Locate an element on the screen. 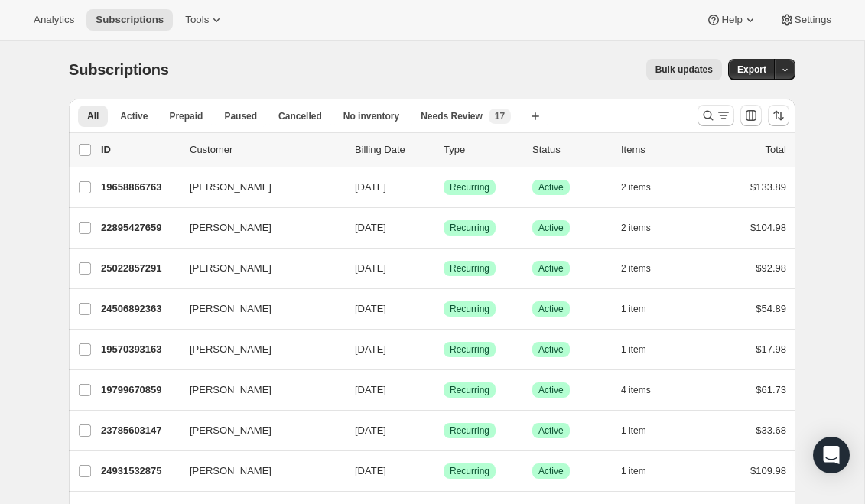 The height and width of the screenshot is (504, 865). span: $33.68 is located at coordinates (771, 430).